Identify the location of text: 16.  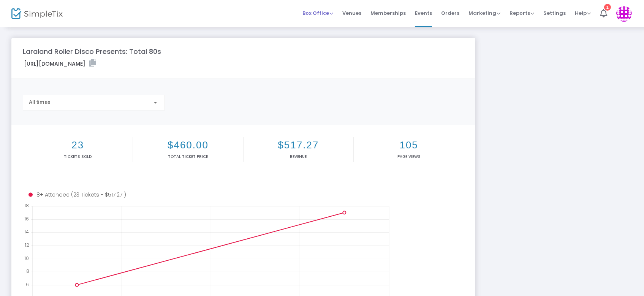
(27, 219).